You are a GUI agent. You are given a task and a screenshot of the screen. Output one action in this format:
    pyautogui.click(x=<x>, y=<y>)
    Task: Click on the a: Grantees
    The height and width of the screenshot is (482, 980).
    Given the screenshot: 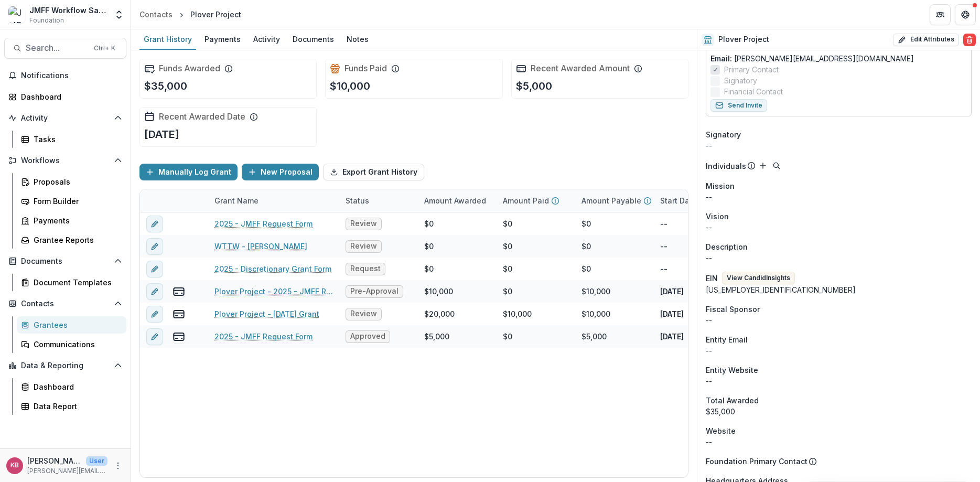 What is the action you would take?
    pyautogui.click(x=71, y=324)
    